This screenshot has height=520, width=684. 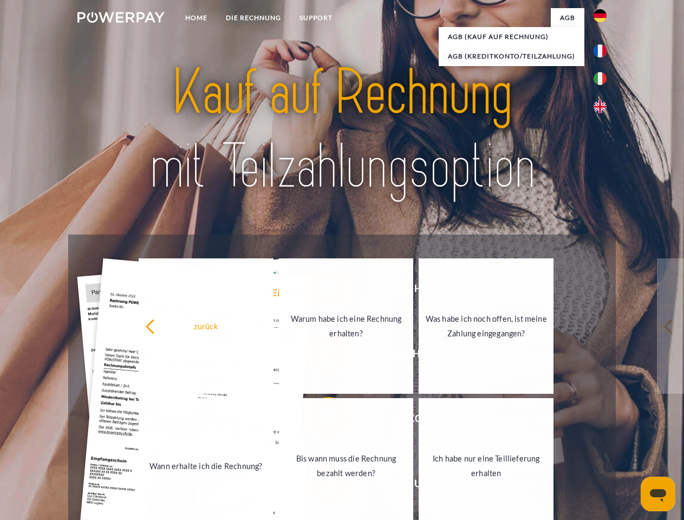 What do you see at coordinates (600, 79) in the screenshot?
I see `img: it` at bounding box center [600, 79].